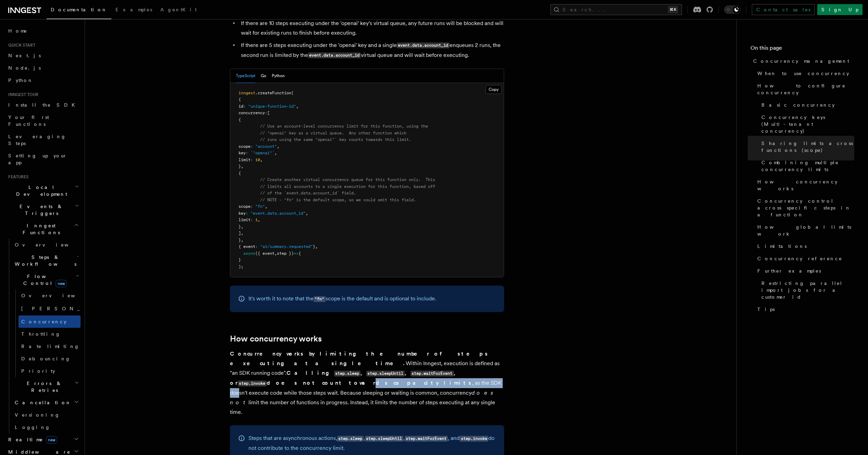 This screenshot has width=868, height=455. What do you see at coordinates (42, 402) in the screenshot?
I see `span: Cancellation` at bounding box center [42, 402].